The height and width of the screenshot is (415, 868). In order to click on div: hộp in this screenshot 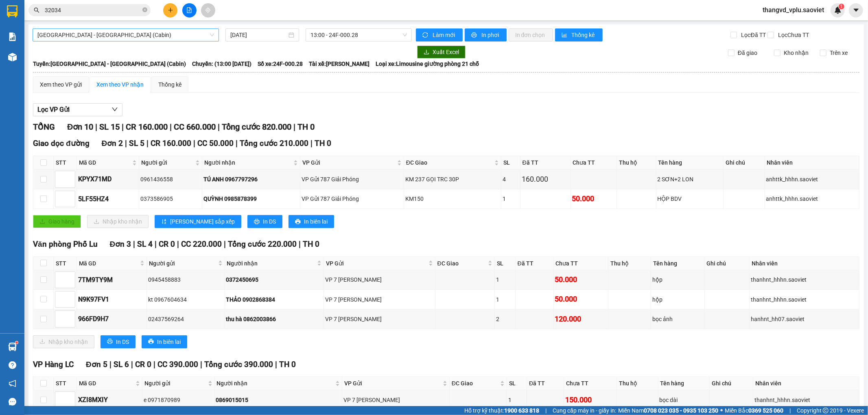, I will do `click(677, 280)`.